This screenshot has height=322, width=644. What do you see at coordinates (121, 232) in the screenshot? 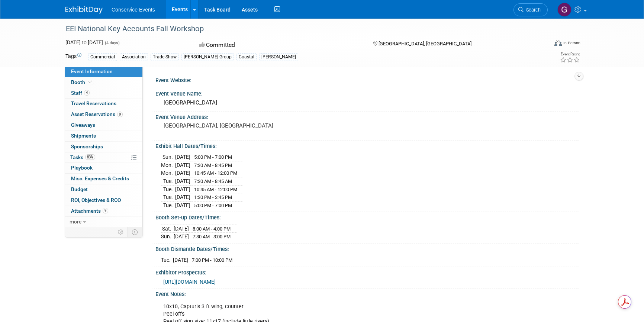
I see `td: Personalize Event Tab Strip` at bounding box center [121, 232].